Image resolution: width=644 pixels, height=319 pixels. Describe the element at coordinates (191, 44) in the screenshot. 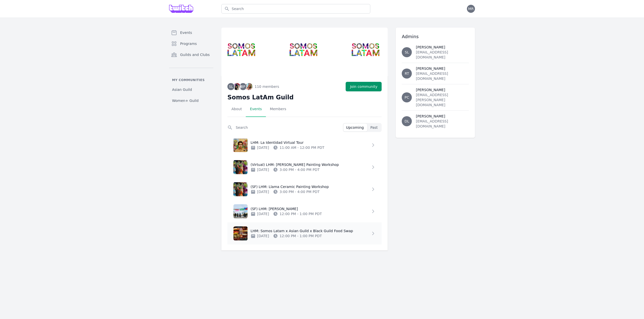

I see `a: Programs` at that location.